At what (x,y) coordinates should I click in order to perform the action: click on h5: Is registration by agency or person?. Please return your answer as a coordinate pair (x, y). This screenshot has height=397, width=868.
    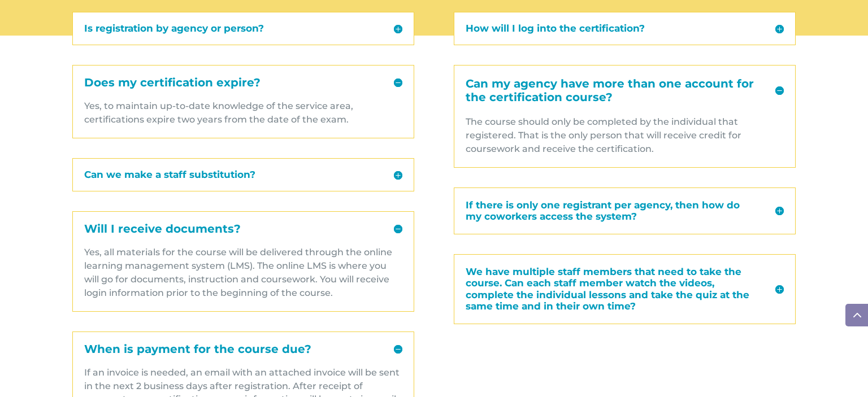
    Looking at the image, I should click on (243, 29).